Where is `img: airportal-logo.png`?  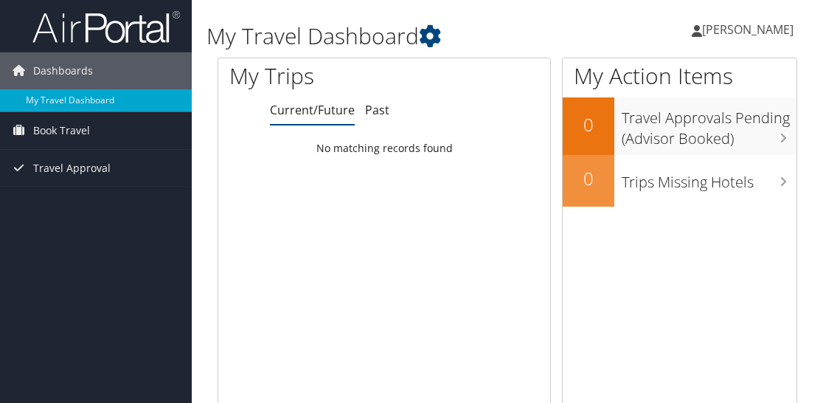
img: airportal-logo.png is located at coordinates (106, 27).